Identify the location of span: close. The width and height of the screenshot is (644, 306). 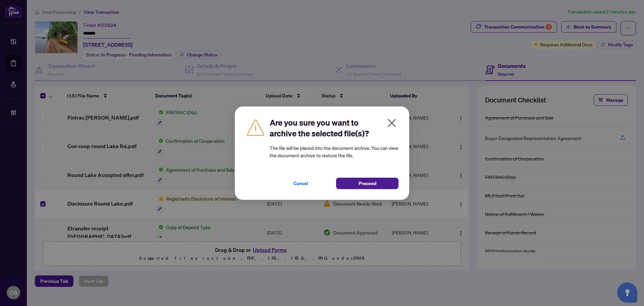
(392, 123).